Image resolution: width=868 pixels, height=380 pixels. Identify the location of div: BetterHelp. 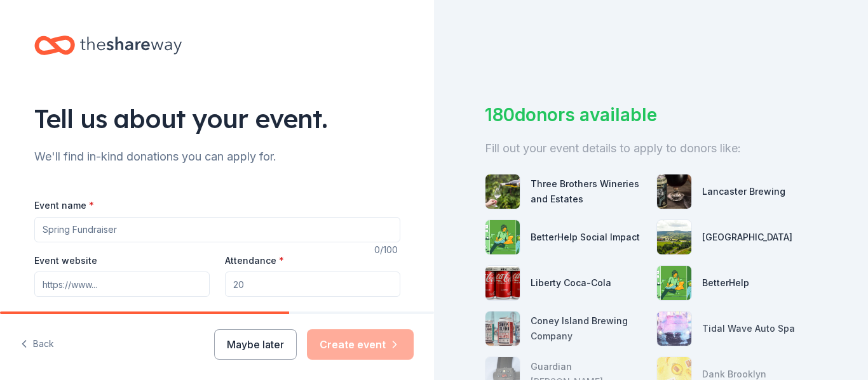
(726, 283).